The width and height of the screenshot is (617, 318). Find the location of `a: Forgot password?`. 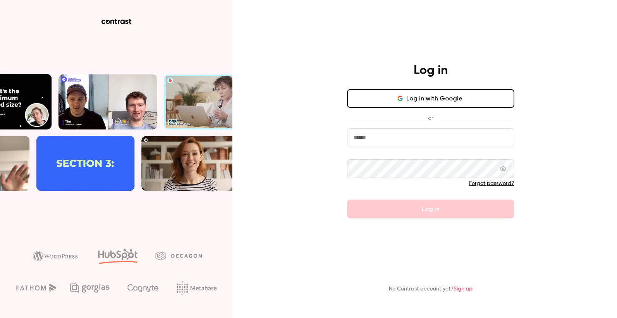

a: Forgot password? is located at coordinates (492, 183).